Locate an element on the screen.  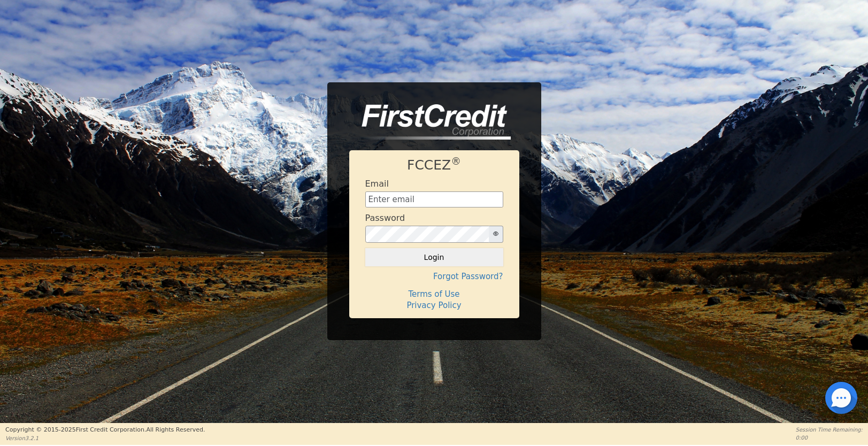
p: Version 3.2.1 is located at coordinates (105, 438).